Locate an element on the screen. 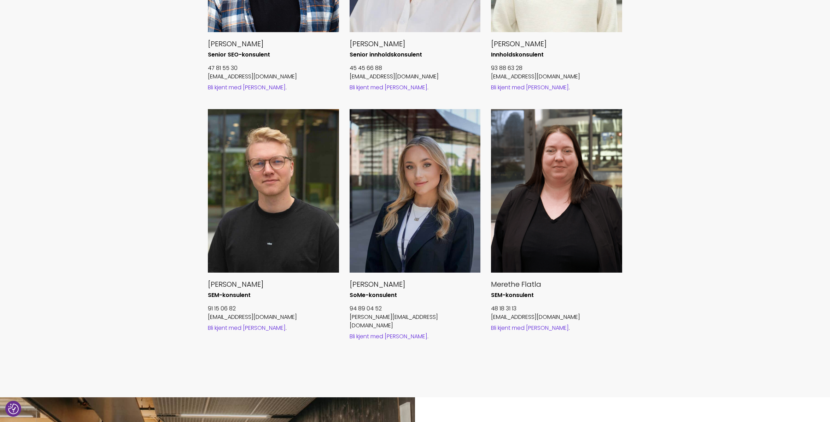 This screenshot has width=830, height=422. h6: Senior SEO-konsulent is located at coordinates (273, 55).